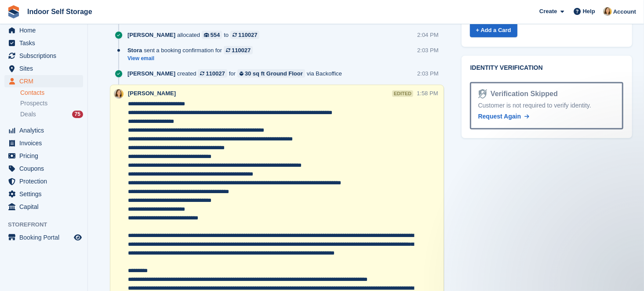 Image resolution: width=644 pixels, height=291 pixels. I want to click on div: 2:04 PM, so click(427, 35).